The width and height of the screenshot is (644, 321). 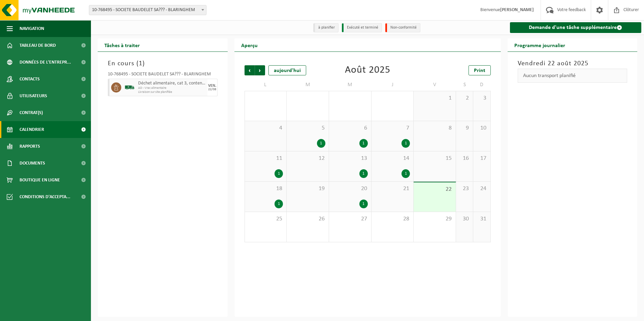 I want to click on span: 27, so click(x=350, y=219).